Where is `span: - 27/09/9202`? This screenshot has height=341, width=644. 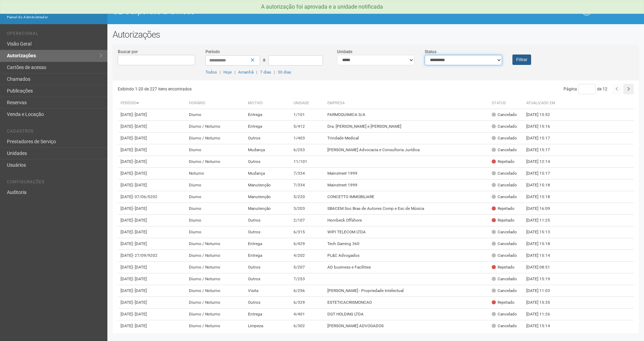
span: - 27/09/9202 is located at coordinates (145, 255).